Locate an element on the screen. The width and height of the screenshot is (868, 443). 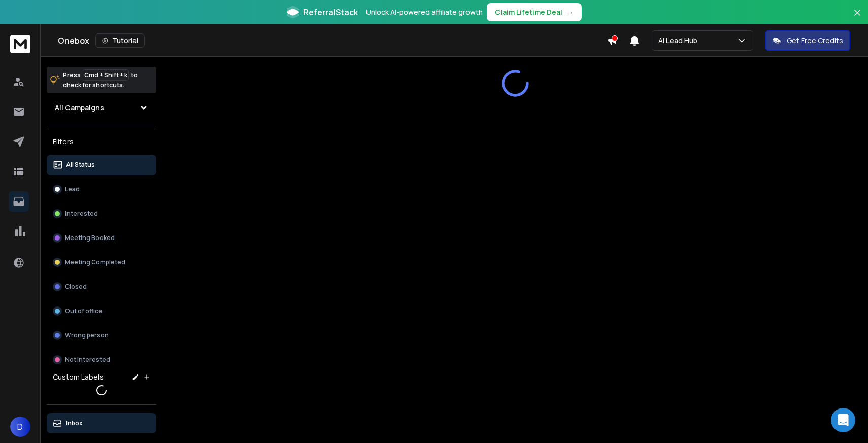
p: Out of office is located at coordinates (84, 311).